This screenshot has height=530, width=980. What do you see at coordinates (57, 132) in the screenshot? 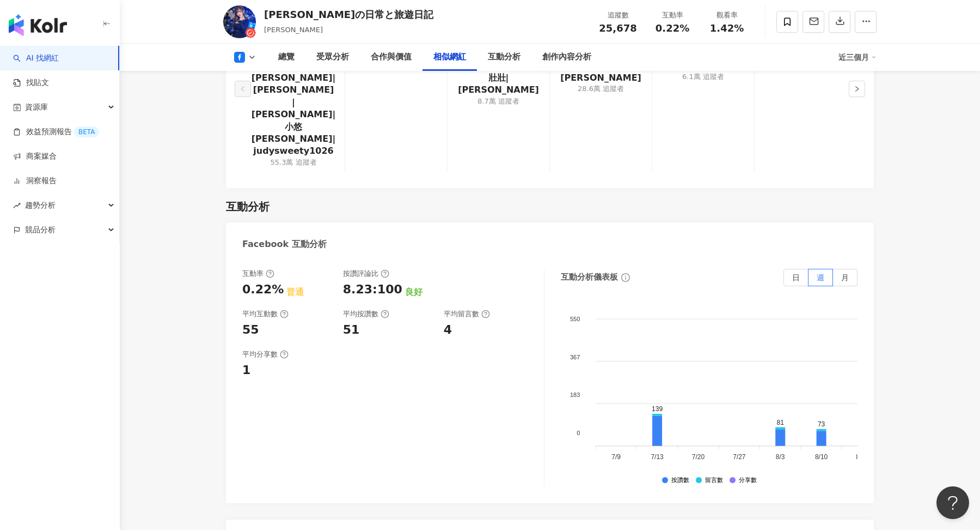
I see `a: 效益預測報告BETA` at bounding box center [57, 132].